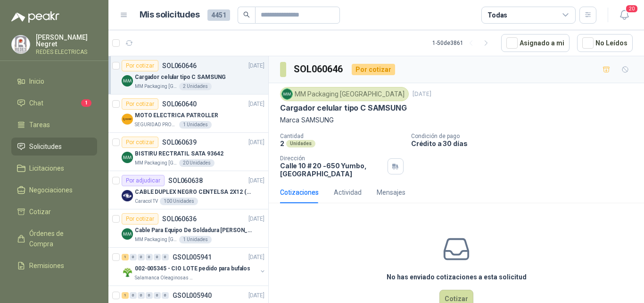  What do you see at coordinates (624, 15) in the screenshot?
I see `button: 20` at bounding box center [624, 15].